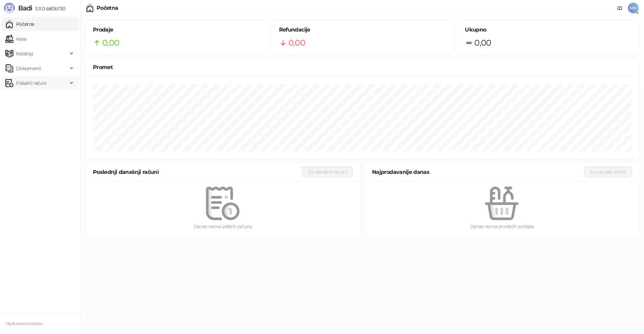 The image size is (644, 334). I want to click on a: Početna, so click(20, 25).